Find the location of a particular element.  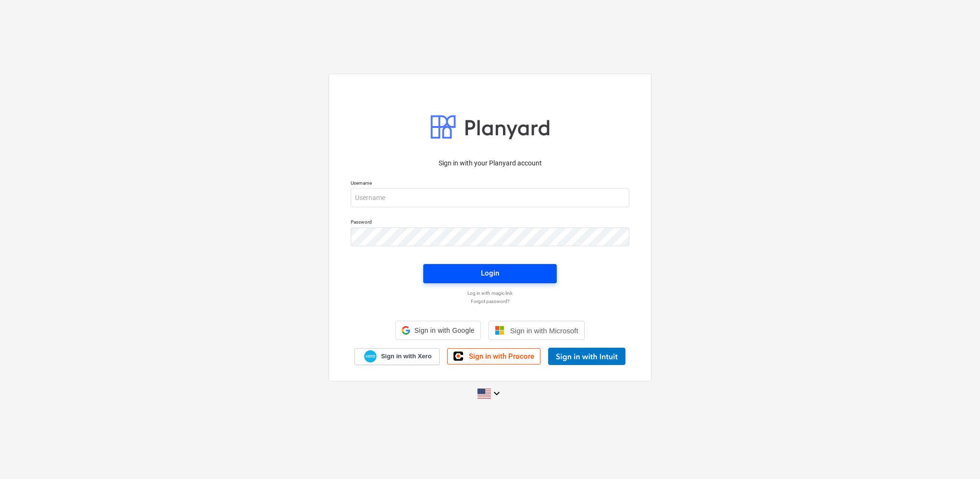

a: Log in with magic link is located at coordinates (490, 293).